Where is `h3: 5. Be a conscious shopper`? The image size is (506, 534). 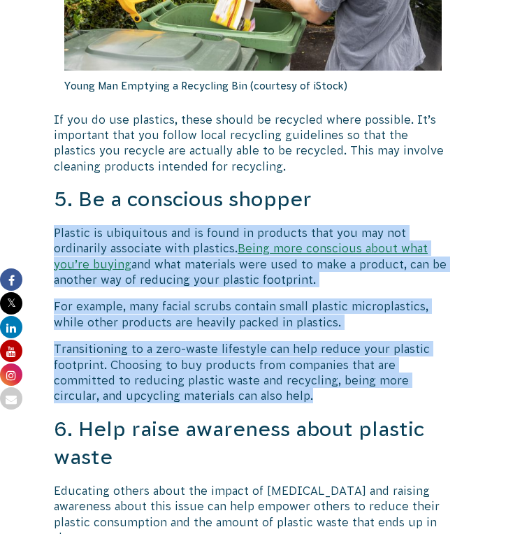 h3: 5. Be a conscious shopper is located at coordinates (253, 199).